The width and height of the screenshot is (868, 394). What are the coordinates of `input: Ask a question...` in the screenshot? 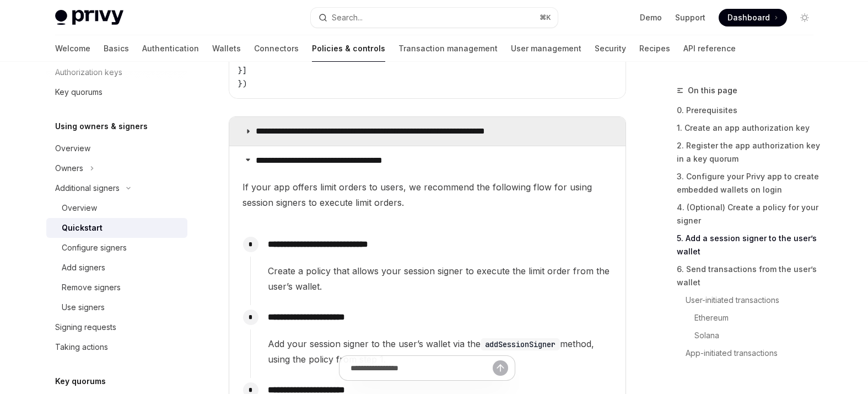 It's located at (422, 368).